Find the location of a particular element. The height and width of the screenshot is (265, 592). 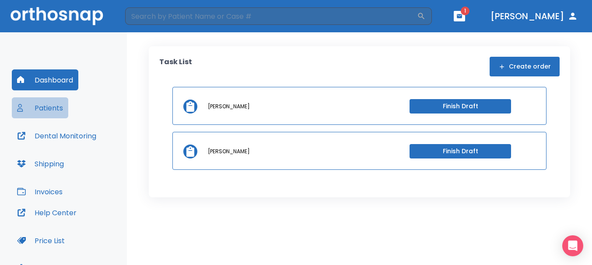

button: Invoices is located at coordinates (40, 192).